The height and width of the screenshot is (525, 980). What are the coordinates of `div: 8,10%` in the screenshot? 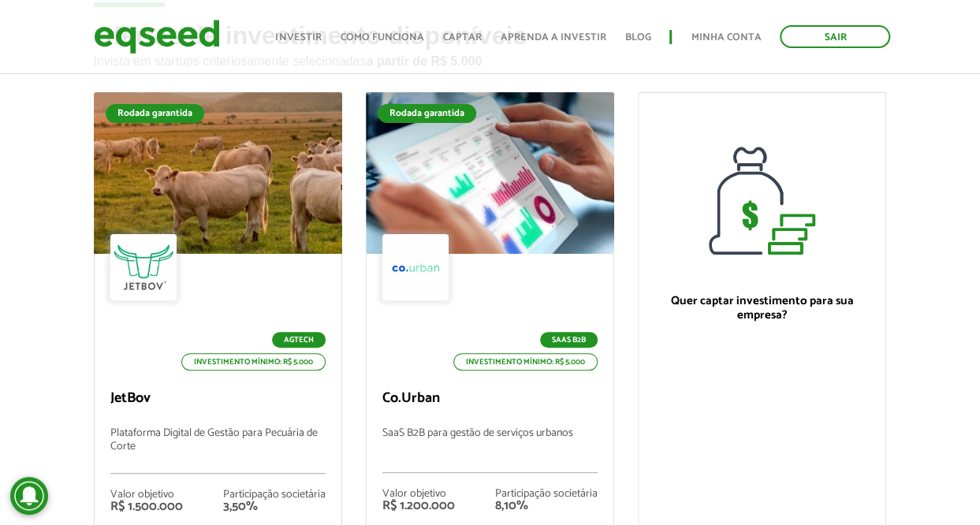 It's located at (547, 506).